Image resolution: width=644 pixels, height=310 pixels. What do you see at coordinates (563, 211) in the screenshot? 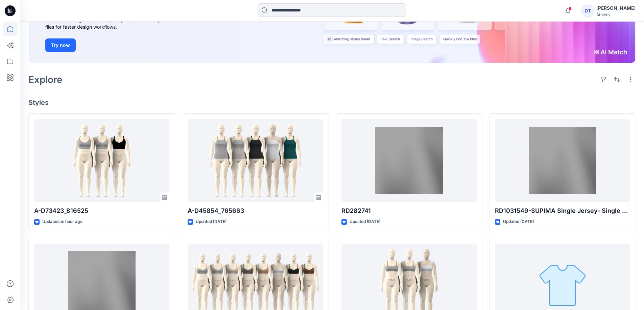
I see `p: RD1031549-SUPIMA Single Jersey- Single Jersey Piece Dye - Solid Breathable Quick Dry Wicking` at bounding box center [563, 211].